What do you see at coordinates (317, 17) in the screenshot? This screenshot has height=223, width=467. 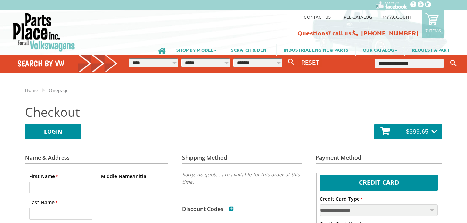 I see `a: Contact us` at bounding box center [317, 17].